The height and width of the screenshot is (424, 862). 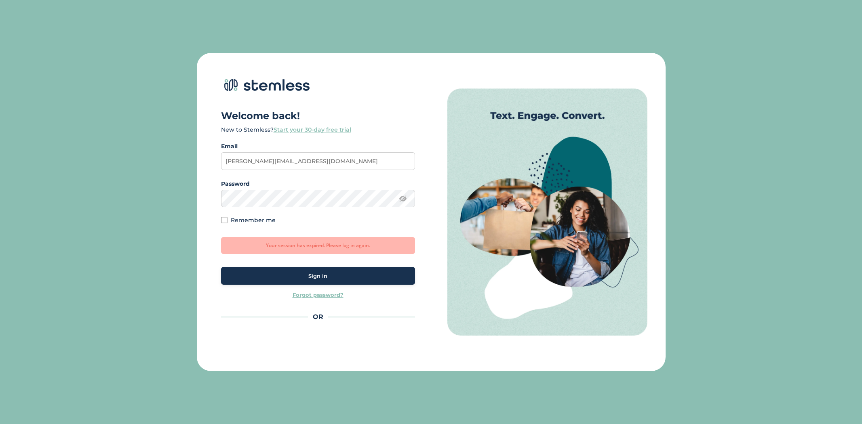 I want to click on button: Sign in, so click(x=318, y=276).